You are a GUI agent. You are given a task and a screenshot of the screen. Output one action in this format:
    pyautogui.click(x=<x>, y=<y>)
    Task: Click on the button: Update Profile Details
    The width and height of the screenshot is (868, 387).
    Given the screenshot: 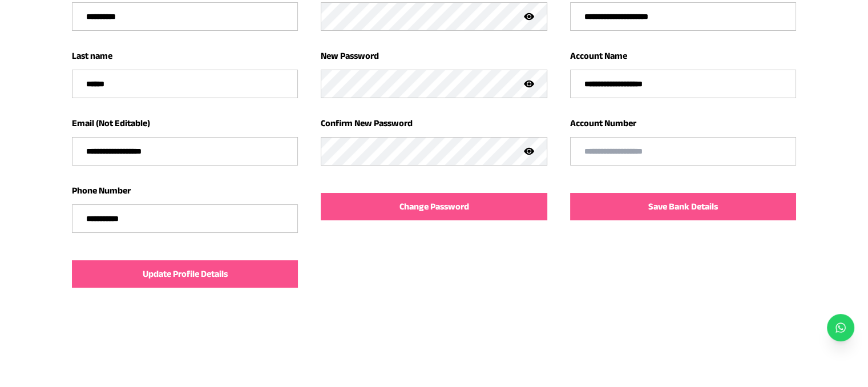 What is the action you would take?
    pyautogui.click(x=184, y=274)
    